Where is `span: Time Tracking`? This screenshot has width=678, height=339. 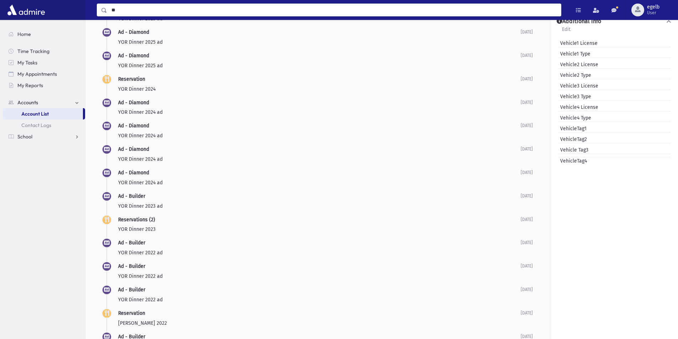 span: Time Tracking is located at coordinates (33, 51).